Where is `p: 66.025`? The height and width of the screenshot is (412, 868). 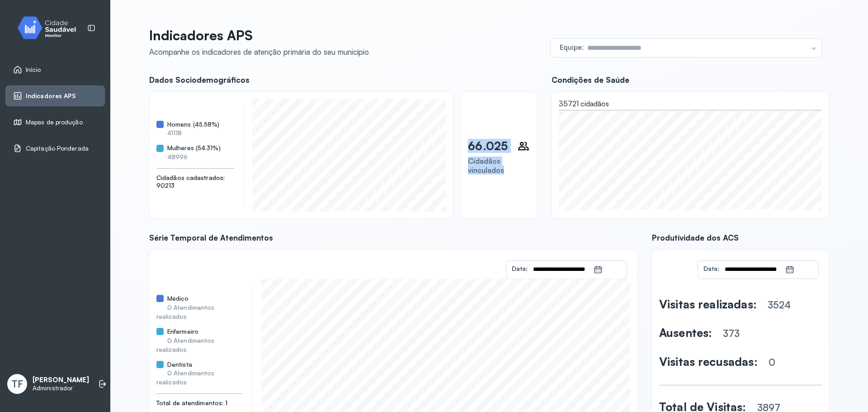
p: 66.025 is located at coordinates (488, 145).